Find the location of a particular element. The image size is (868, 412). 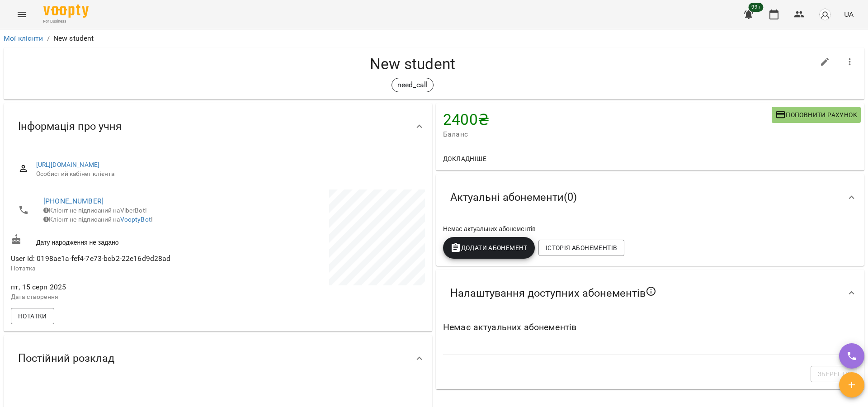

span: UA is located at coordinates (848, 14).